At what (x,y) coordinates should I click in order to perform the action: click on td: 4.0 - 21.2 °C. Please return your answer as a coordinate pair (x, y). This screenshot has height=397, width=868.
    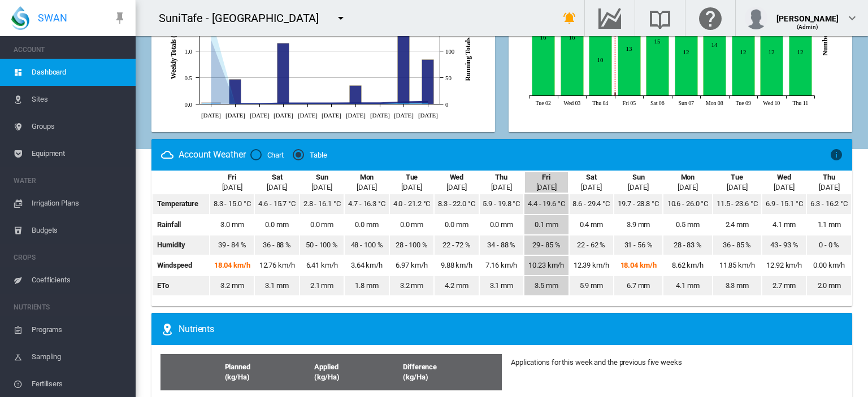
    Looking at the image, I should click on (412, 204).